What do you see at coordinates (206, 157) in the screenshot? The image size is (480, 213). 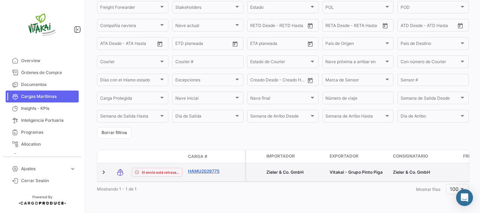 I see `datatable-header-cell: Carga #` at bounding box center [206, 157].